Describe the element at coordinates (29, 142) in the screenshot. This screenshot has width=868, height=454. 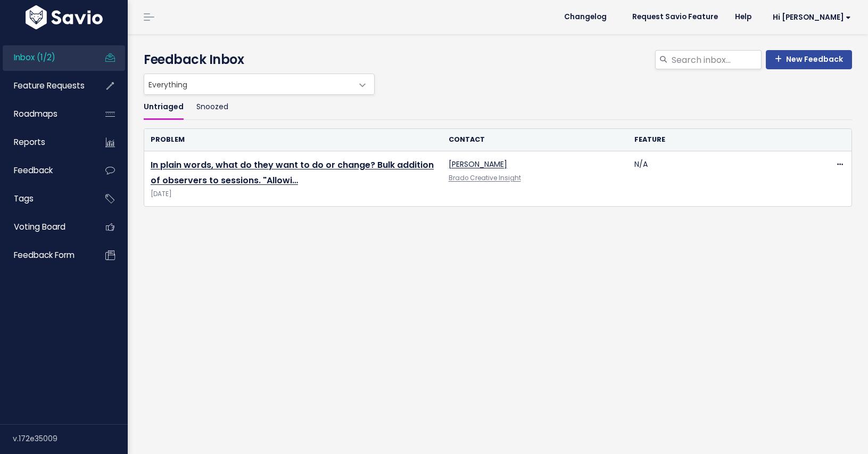
I see `span: Reports` at that location.